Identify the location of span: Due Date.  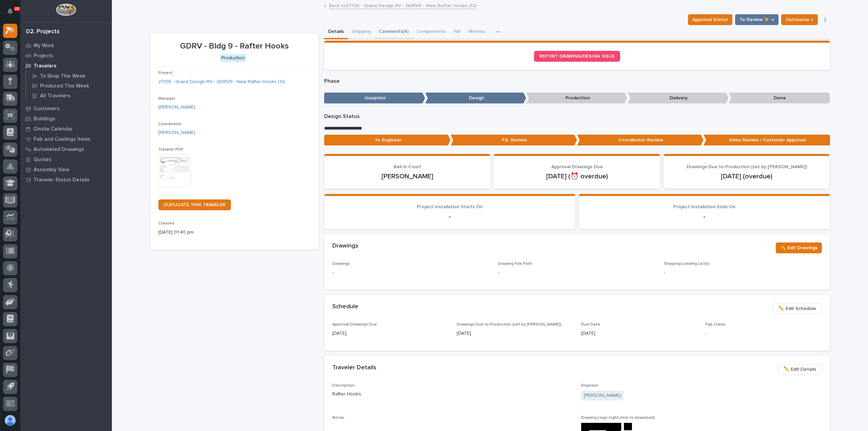
(591, 325).